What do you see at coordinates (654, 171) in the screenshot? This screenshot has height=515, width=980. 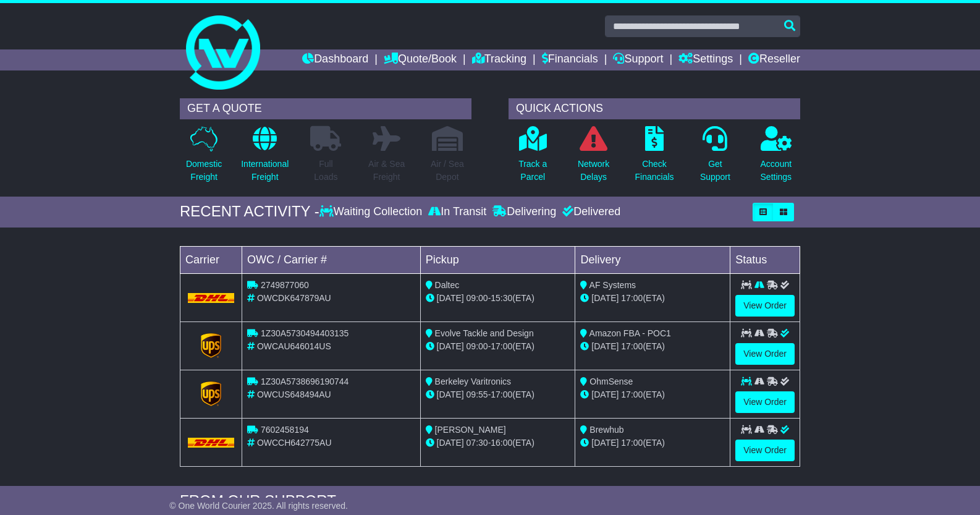 I see `p: Check Financials` at bounding box center [654, 171].